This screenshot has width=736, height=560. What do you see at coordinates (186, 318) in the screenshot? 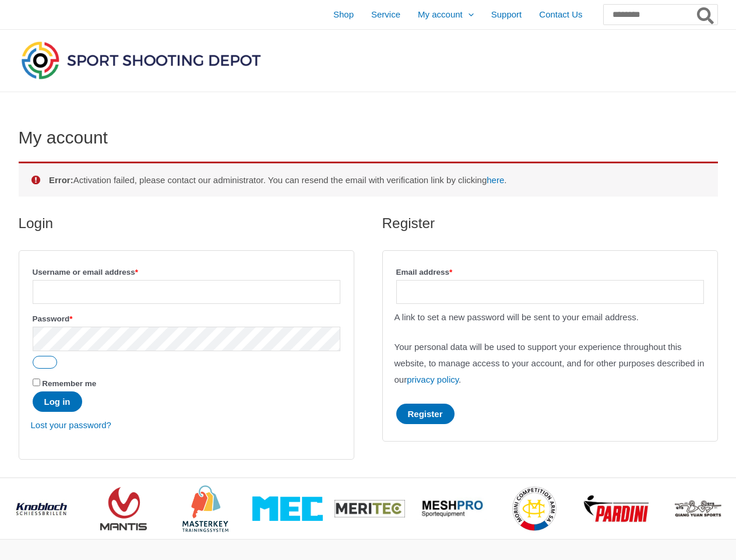
I see `label: Password` at bounding box center [186, 318].